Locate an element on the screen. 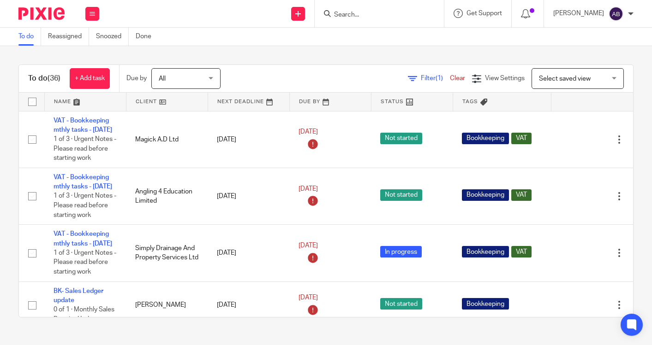 This screenshot has height=345, width=652. span: 0 of 1 · Monthly Sales Receipt Update is located at coordinates (84, 315).